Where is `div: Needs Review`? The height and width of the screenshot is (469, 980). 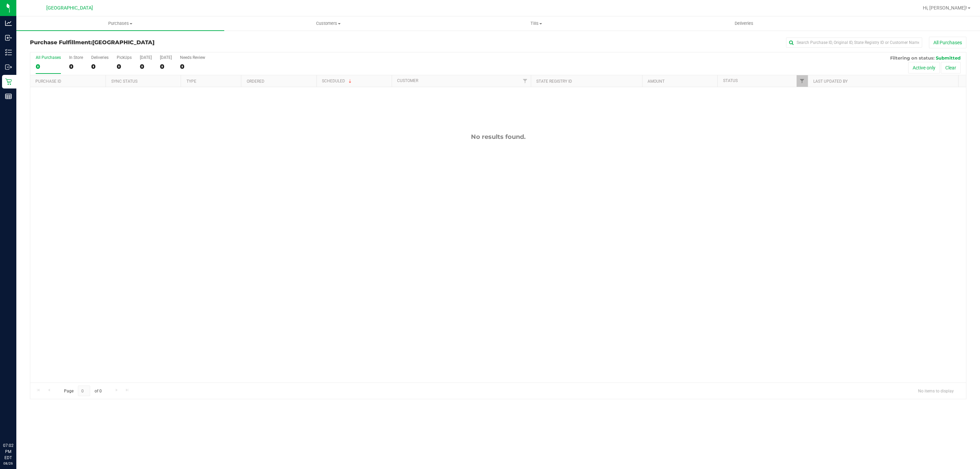 div: Needs Review is located at coordinates (193, 57).